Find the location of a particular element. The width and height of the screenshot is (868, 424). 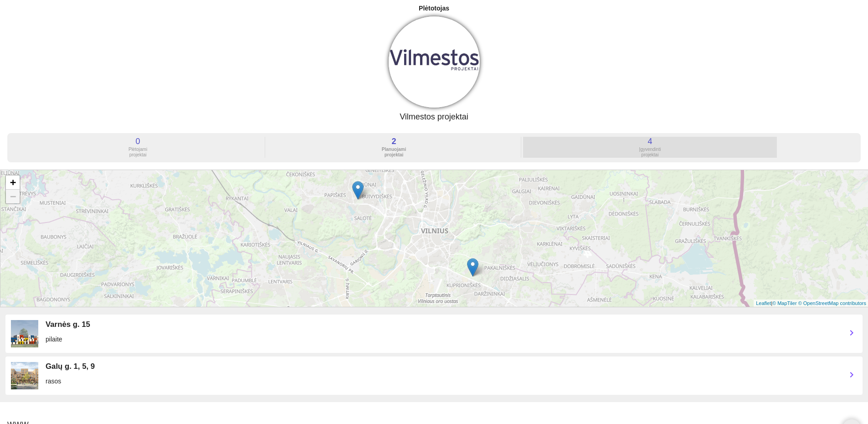

img: c5Hi9PY5i1xhIEkFHwj1.jpg is located at coordinates (24, 375).